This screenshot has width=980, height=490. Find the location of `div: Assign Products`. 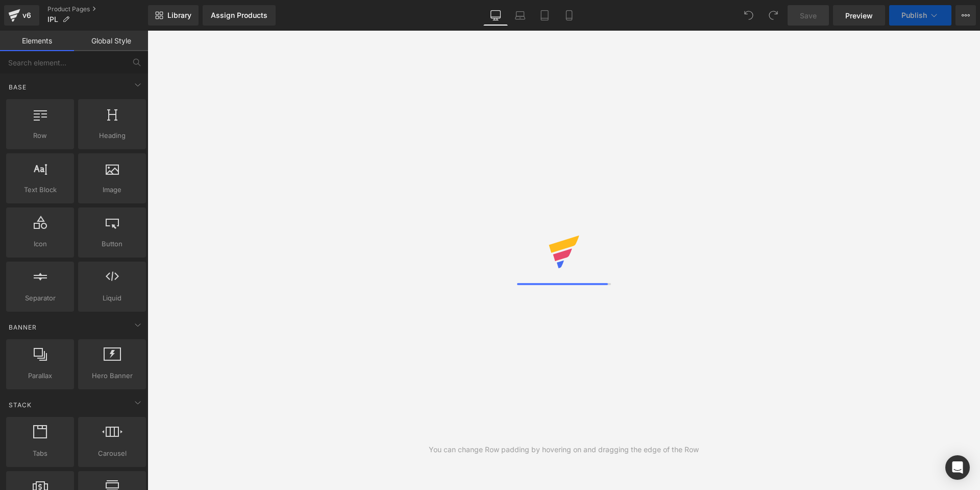

div: Assign Products is located at coordinates (239, 15).